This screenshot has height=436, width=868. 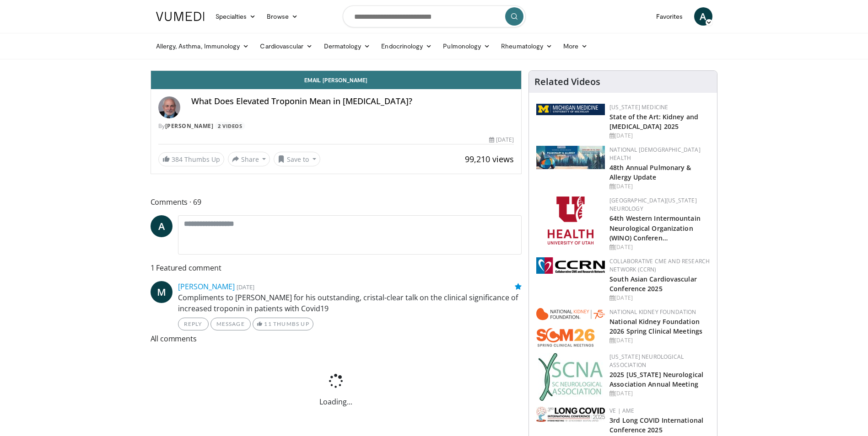 I want to click on a: South Asian Cardiovascular Conference 2025, so click(x=653, y=284).